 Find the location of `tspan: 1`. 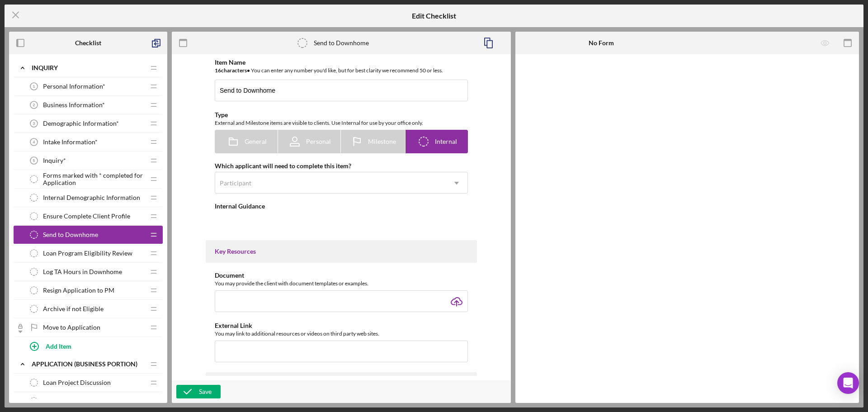

tspan: 1 is located at coordinates (34, 86).